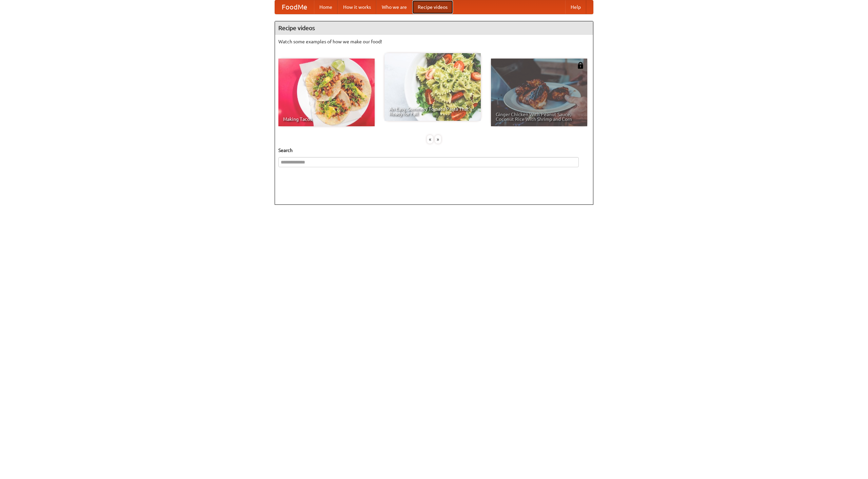  What do you see at coordinates (580, 66) in the screenshot?
I see `img: 483408.png` at bounding box center [580, 66].